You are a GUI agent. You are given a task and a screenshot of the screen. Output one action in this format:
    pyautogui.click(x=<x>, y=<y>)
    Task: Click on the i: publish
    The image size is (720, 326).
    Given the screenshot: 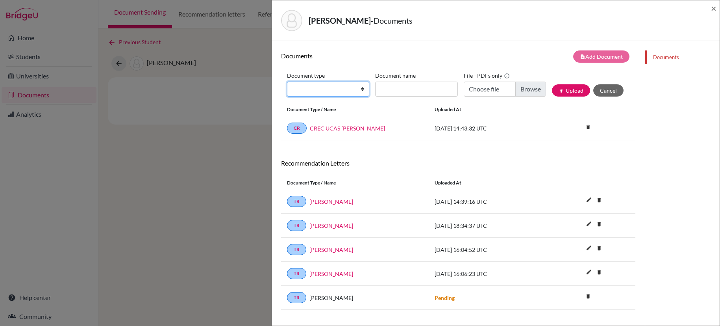 What is the action you would take?
    pyautogui.click(x=562, y=91)
    